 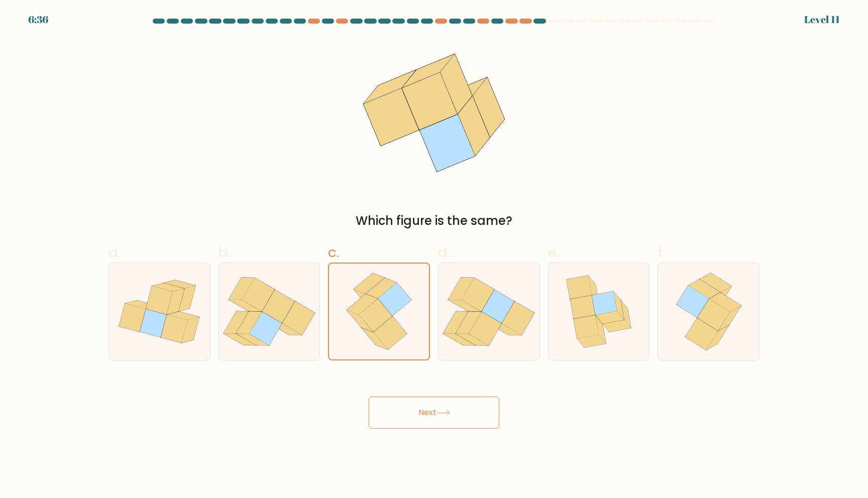 I want to click on div: Level 11, so click(x=822, y=20).